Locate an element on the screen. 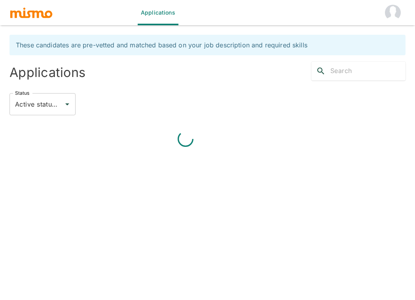 This screenshot has height=300, width=415. img: HM wayfinder is located at coordinates (393, 13).